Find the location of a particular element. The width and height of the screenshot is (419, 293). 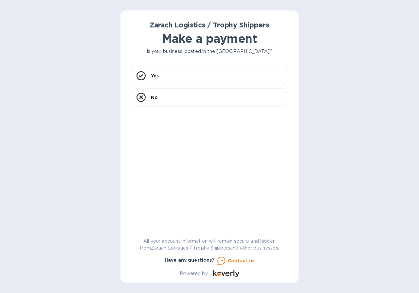

b: Have any questions? is located at coordinates (189, 260).